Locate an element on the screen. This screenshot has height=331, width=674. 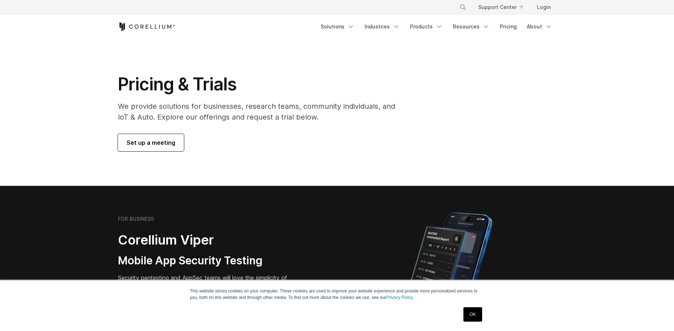
a: Industries is located at coordinates (382, 27).